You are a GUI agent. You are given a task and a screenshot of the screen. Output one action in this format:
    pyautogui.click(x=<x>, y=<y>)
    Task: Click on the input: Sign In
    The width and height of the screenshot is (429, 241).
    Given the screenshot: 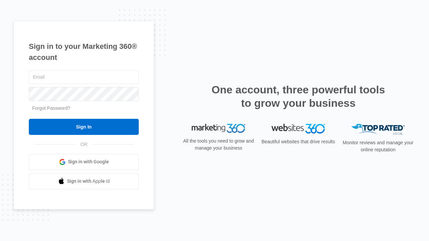 What is the action you would take?
    pyautogui.click(x=84, y=127)
    